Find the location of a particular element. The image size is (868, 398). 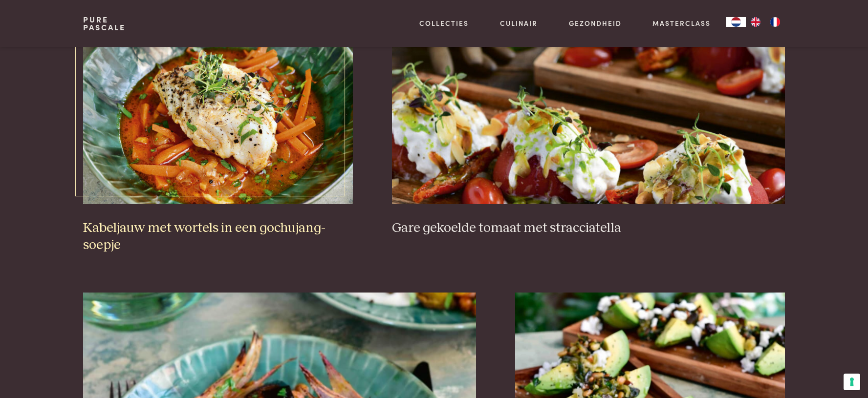

button: Uw voorkeuren voor toestemming voor trackingtechnologieën is located at coordinates (852, 382).